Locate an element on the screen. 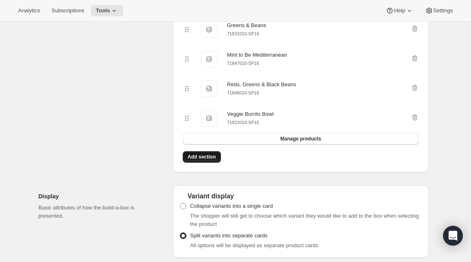  span: Analytics is located at coordinates (29, 11).